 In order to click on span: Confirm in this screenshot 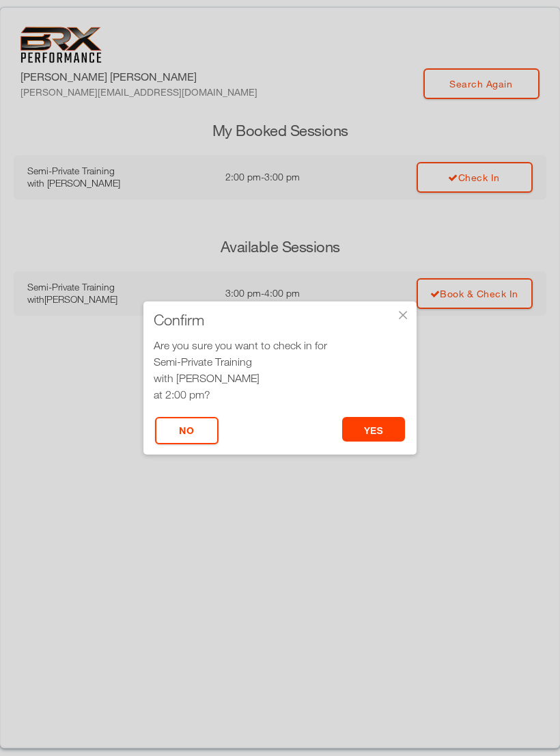, I will do `click(179, 320)`.